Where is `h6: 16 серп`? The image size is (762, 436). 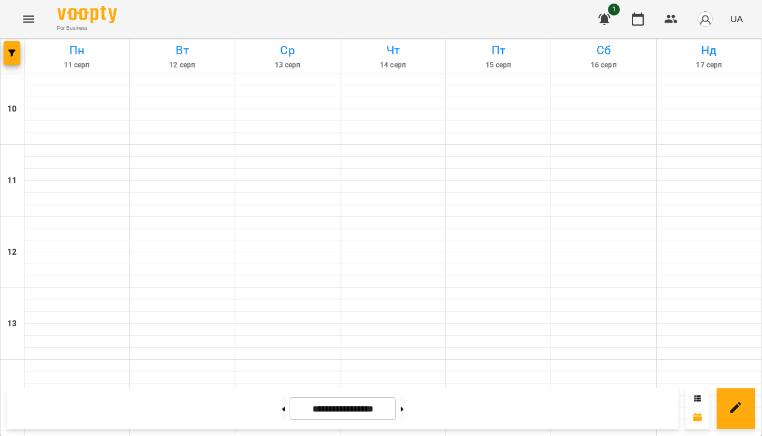 h6: 16 серп is located at coordinates (603, 65).